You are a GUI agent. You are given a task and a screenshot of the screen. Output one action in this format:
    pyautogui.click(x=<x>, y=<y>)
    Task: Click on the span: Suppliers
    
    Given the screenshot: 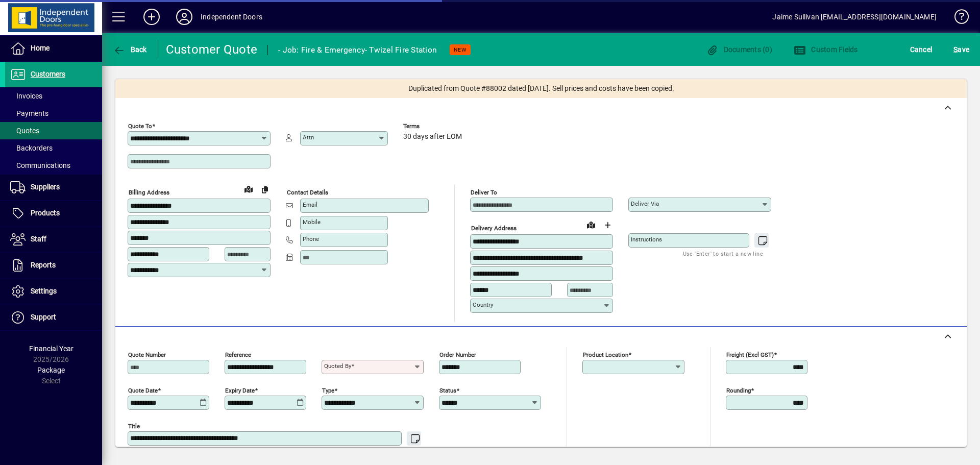 What is the action you would take?
    pyautogui.click(x=45, y=187)
    